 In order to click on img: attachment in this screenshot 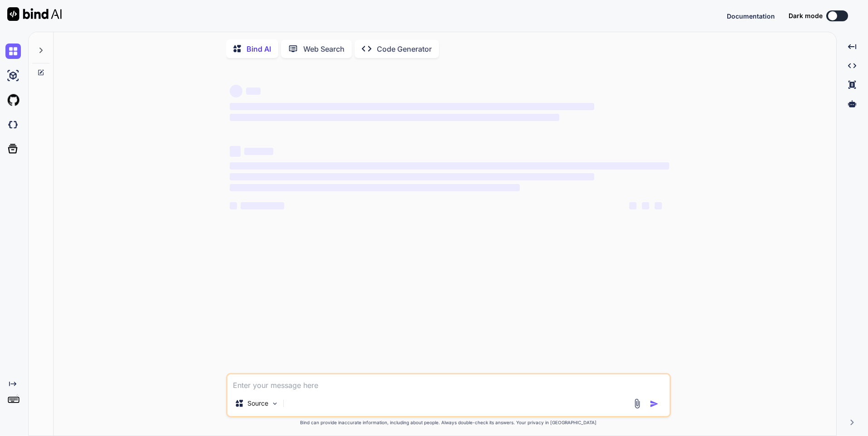, I will do `click(637, 404)`.